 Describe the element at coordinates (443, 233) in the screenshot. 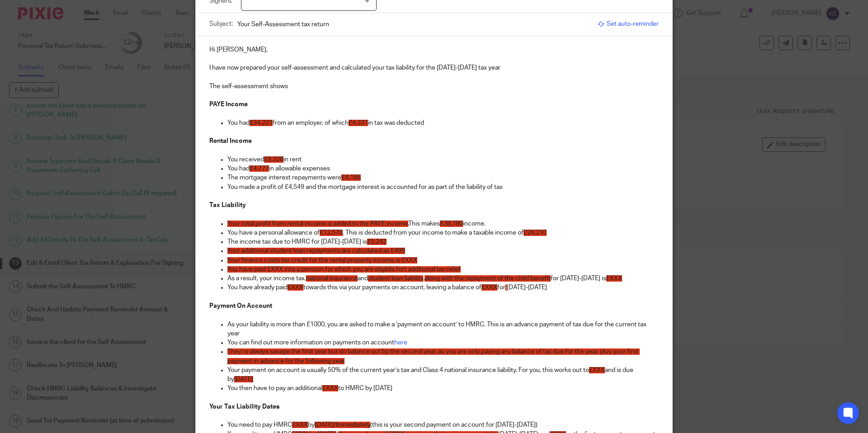

I see `p: You have a personal allowance of . This is deducted from your income to make a taxable income of` at that location.